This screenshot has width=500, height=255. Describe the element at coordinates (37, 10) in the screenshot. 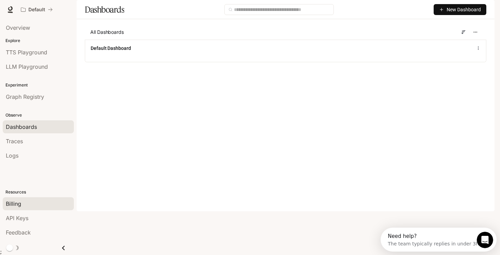

I see `p: Default` at that location.